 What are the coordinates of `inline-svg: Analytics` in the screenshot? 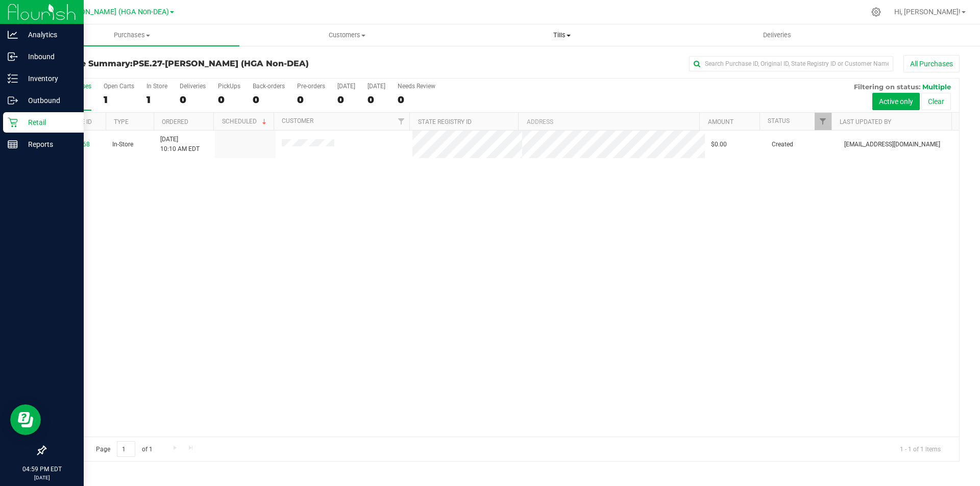 It's located at (13, 35).